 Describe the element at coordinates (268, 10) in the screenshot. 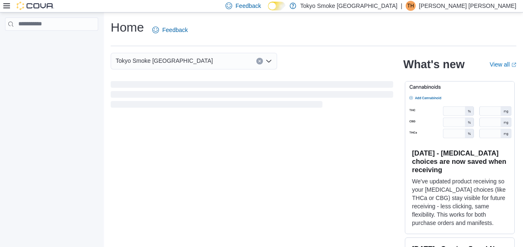

I see `span: Dark Mode` at that location.